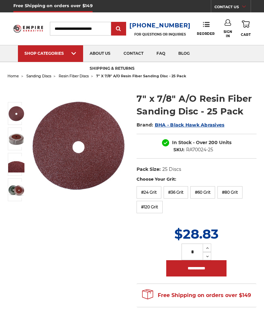 Image resolution: width=264 pixels, height=313 pixels. I want to click on a: sanding discs, so click(39, 76).